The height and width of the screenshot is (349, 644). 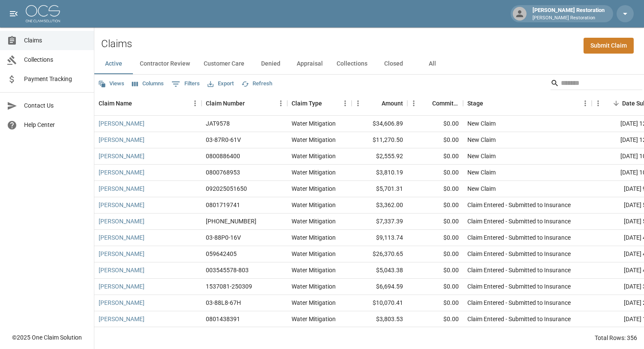 What do you see at coordinates (114, 64) in the screenshot?
I see `button: Active` at bounding box center [114, 64].